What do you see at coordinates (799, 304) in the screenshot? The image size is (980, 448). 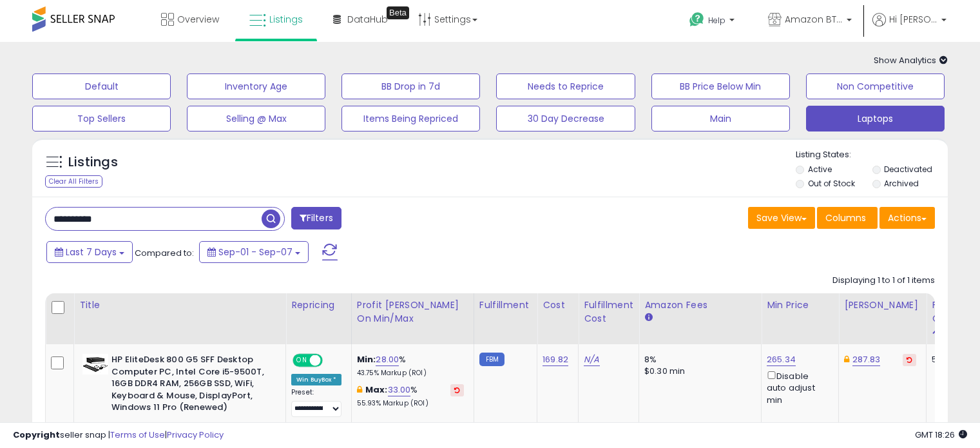 I see `div: Min Price` at bounding box center [799, 304].